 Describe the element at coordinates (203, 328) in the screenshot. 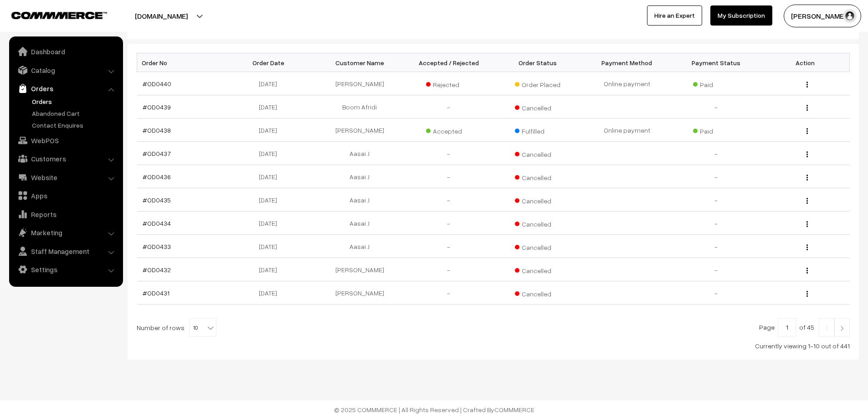

I see `span: 10` at that location.